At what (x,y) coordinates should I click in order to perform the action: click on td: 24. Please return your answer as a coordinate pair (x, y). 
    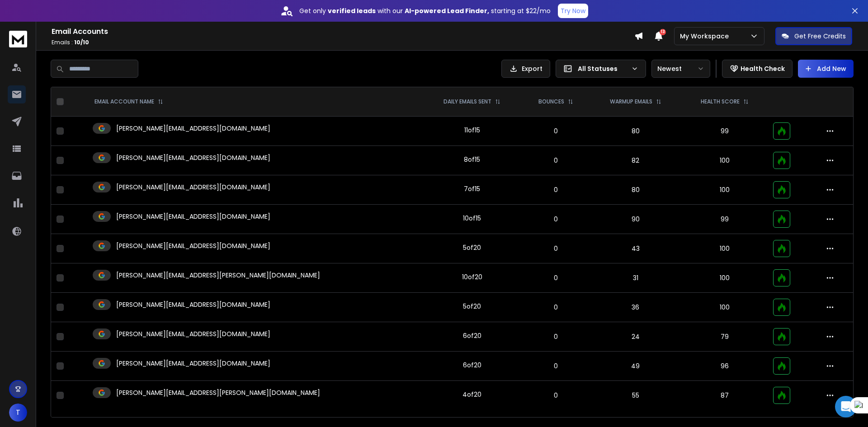
    Looking at the image, I should click on (636, 337).